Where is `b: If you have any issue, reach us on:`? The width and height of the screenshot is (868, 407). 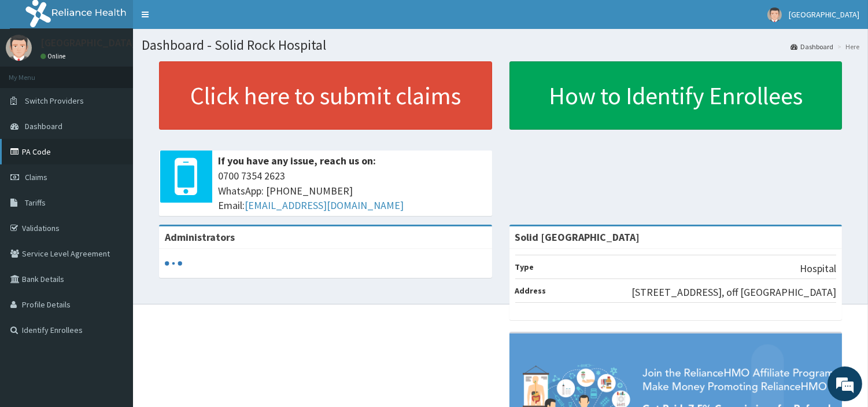
b: If you have any issue, reach us on: is located at coordinates (297, 161).